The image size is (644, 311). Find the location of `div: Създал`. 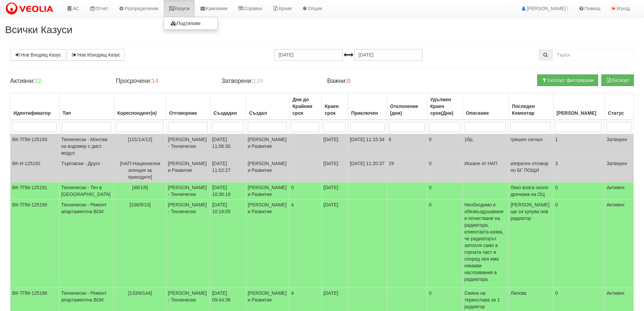

div: Създал is located at coordinates (268, 113).